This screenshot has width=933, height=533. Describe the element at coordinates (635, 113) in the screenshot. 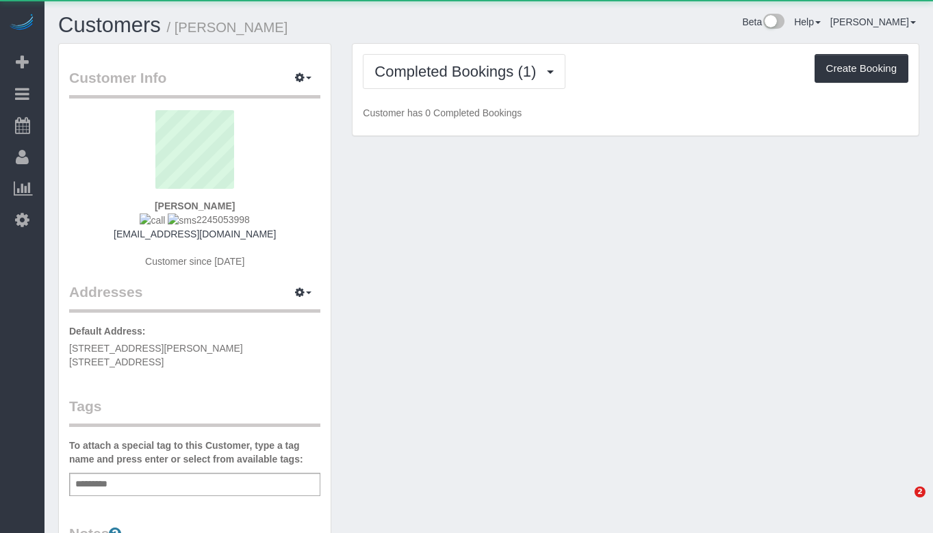

I see `p: Customer has 0 Completed Bookings` at that location.